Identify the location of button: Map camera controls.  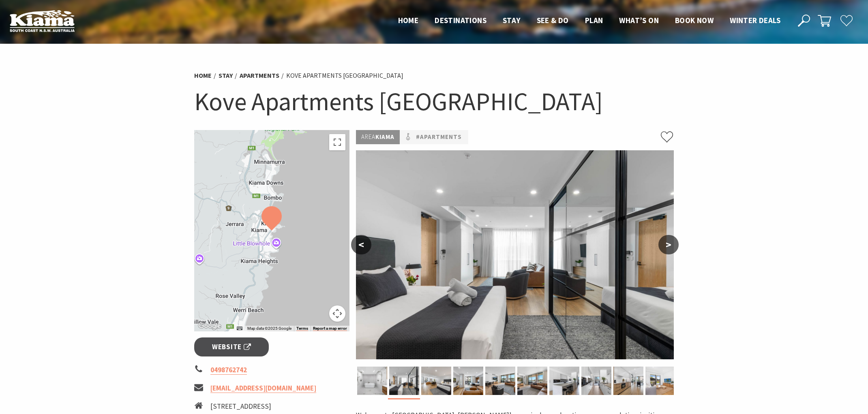
(338, 314).